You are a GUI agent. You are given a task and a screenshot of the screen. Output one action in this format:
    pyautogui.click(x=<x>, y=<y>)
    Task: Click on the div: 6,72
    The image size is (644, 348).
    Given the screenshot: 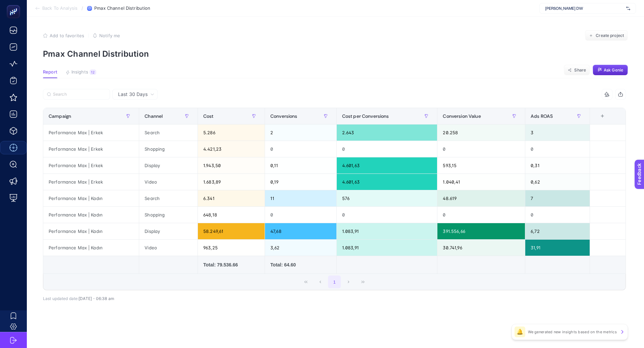 What is the action you would take?
    pyautogui.click(x=557, y=231)
    